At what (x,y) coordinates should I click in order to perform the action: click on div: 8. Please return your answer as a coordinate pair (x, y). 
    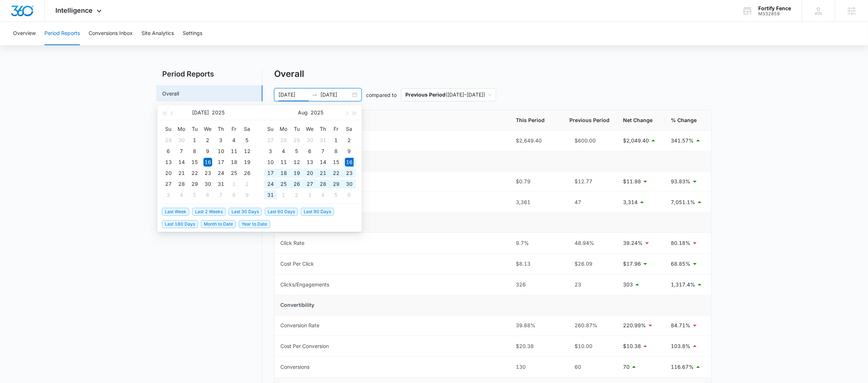
    Looking at the image, I should click on (234, 195).